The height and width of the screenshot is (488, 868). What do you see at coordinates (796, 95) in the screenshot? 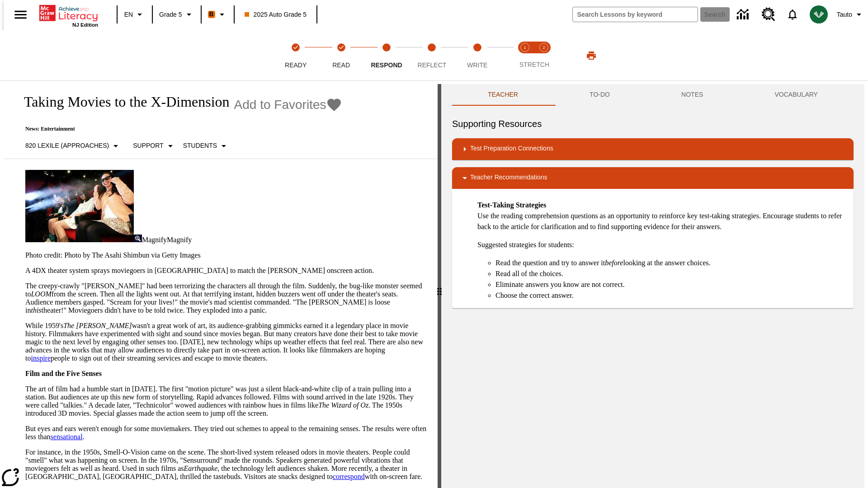
I see `button: VOCABULARY` at bounding box center [796, 95].